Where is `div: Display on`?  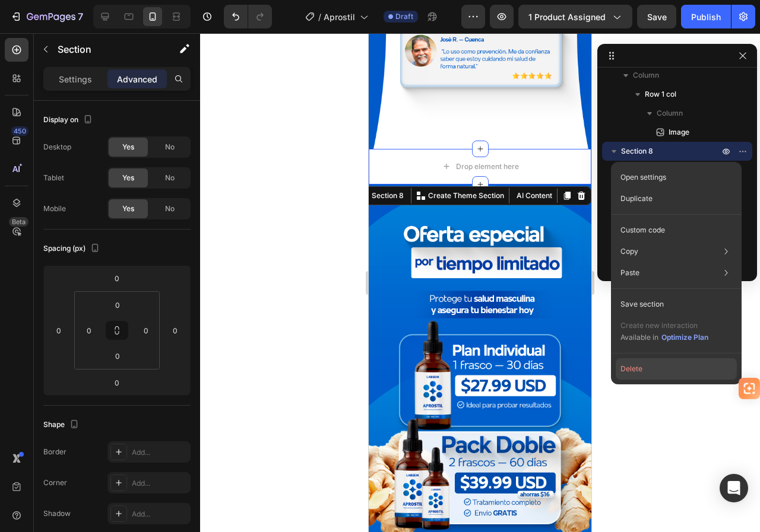 div: Display on is located at coordinates (69, 120).